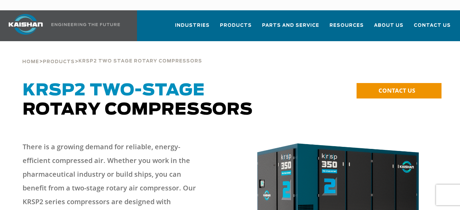 The height and width of the screenshot is (210, 460). What do you see at coordinates (399, 90) in the screenshot?
I see `a: CONTACT US` at bounding box center [399, 90].